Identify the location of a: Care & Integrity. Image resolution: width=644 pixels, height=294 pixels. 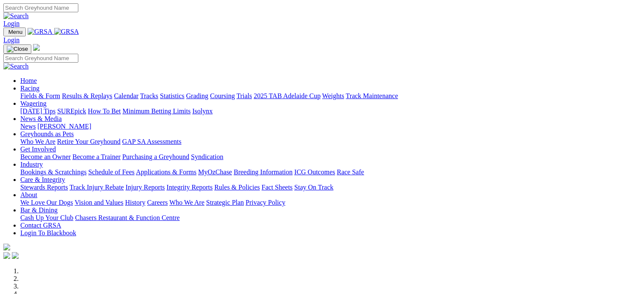
(43, 180).